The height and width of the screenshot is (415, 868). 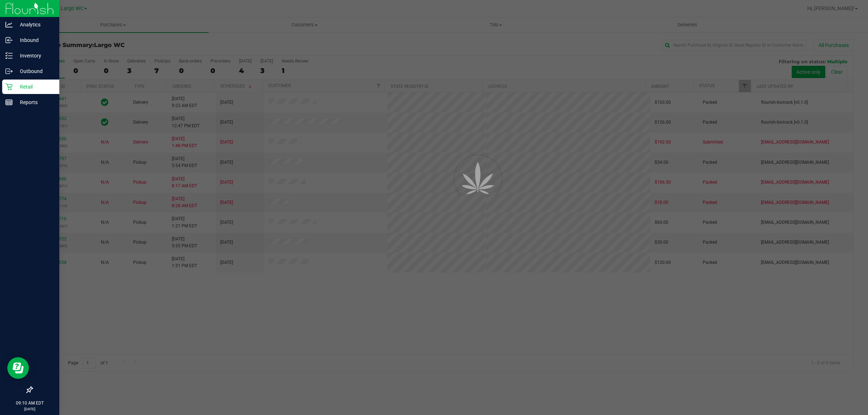 What do you see at coordinates (9, 87) in the screenshot?
I see `inline-svg: Retail` at bounding box center [9, 87].